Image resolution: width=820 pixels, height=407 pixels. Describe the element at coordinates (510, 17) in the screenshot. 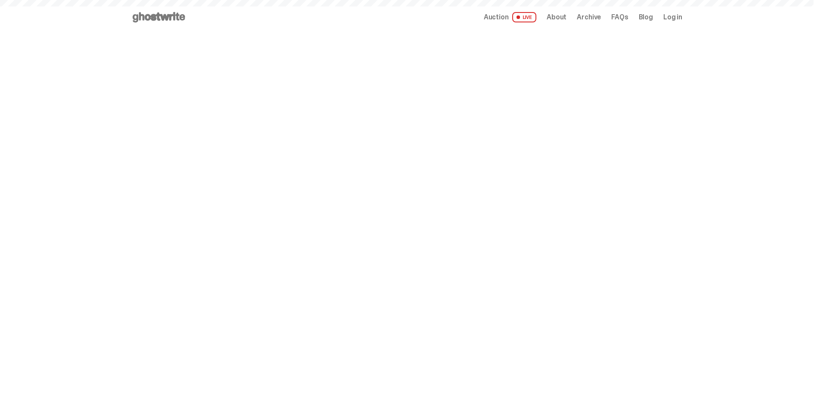

I see `a: Auction LIVE` at that location.